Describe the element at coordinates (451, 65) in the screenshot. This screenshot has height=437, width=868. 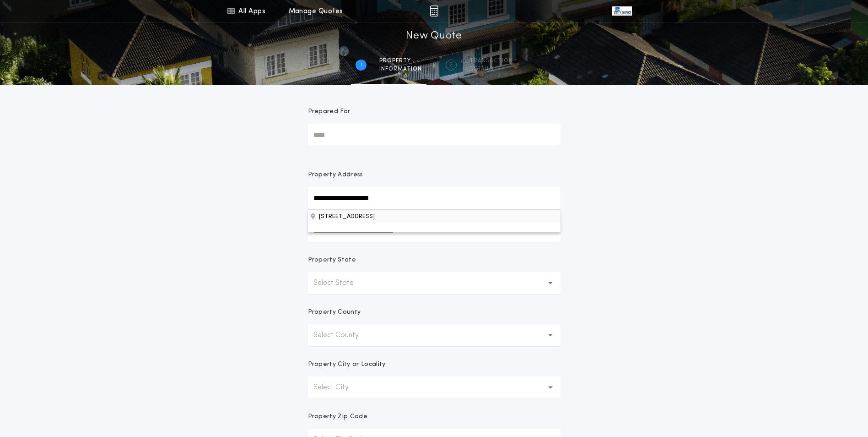
I see `h2: 2` at that location.